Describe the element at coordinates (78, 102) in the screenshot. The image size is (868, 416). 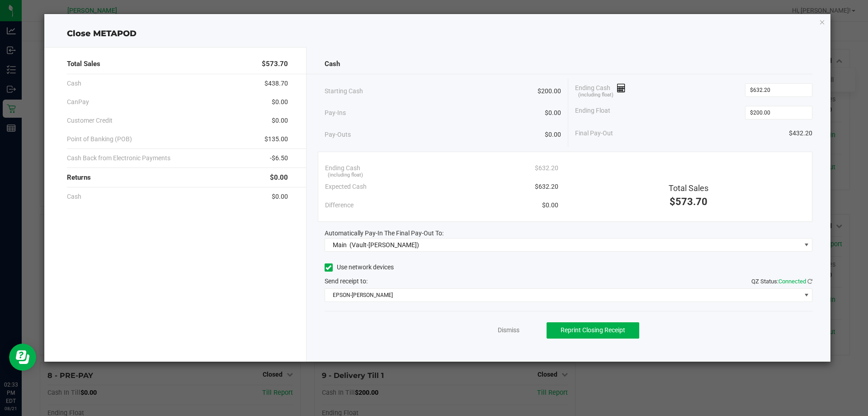
I see `span: CanPay` at that location.